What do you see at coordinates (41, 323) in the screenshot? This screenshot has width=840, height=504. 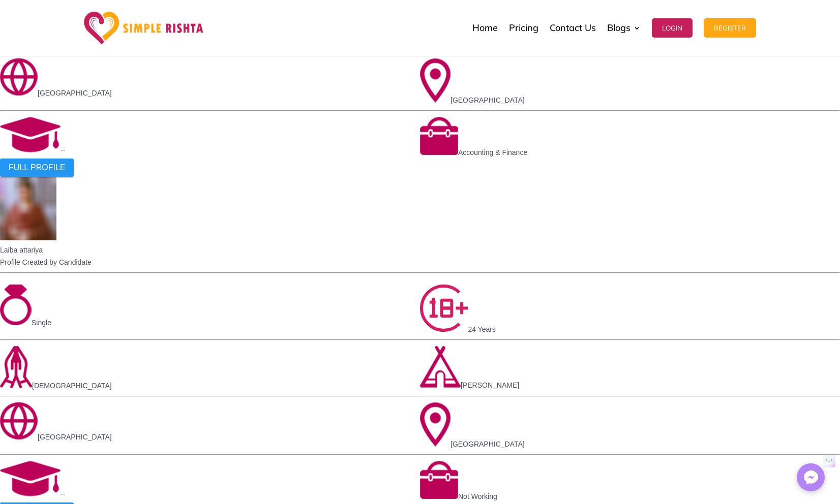 I see `span: Single` at bounding box center [41, 323].